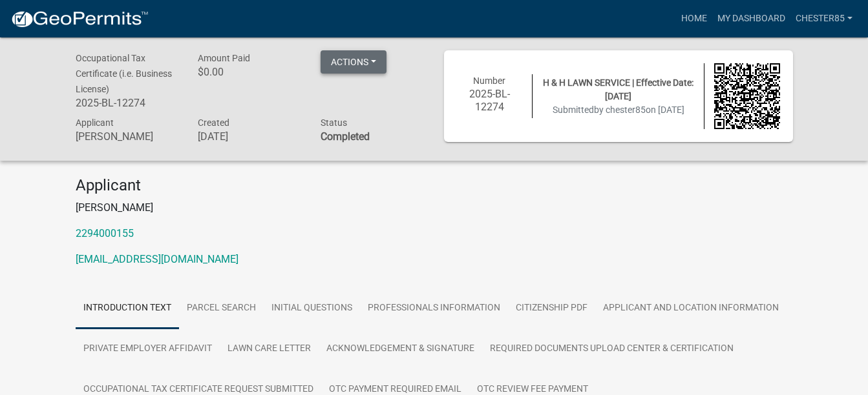  Describe the element at coordinates (619, 110) in the screenshot. I see `span: by chester85` at that location.